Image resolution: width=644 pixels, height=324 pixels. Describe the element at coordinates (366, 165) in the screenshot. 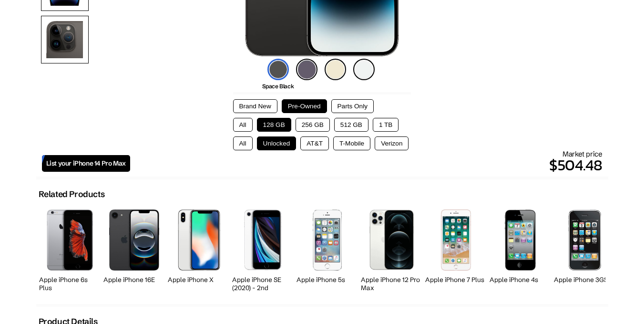

I see `p: $504.48` at that location.